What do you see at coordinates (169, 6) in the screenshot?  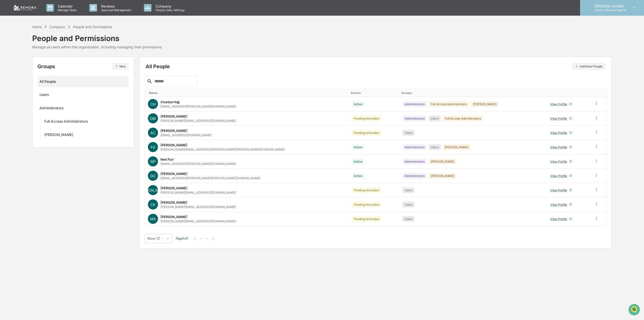 I see `p: Company` at bounding box center [169, 6].